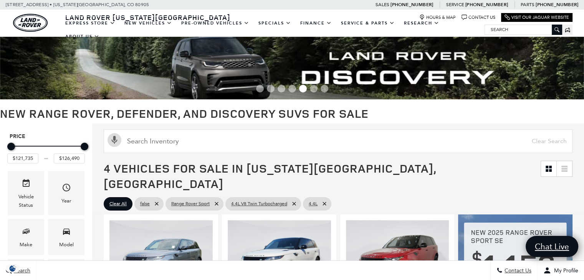 Image resolution: width=584 pixels, height=280 pixels. What do you see at coordinates (524, 30) in the screenshot?
I see `input: Search` at bounding box center [524, 30].